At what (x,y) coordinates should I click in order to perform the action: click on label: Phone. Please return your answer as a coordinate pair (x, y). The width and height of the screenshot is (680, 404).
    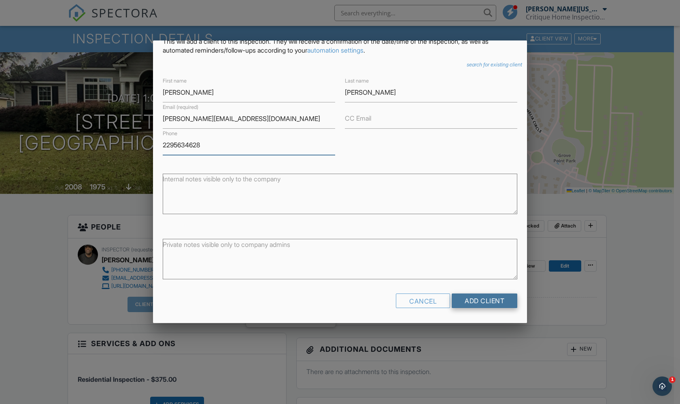
    Looking at the image, I should click on (170, 134).